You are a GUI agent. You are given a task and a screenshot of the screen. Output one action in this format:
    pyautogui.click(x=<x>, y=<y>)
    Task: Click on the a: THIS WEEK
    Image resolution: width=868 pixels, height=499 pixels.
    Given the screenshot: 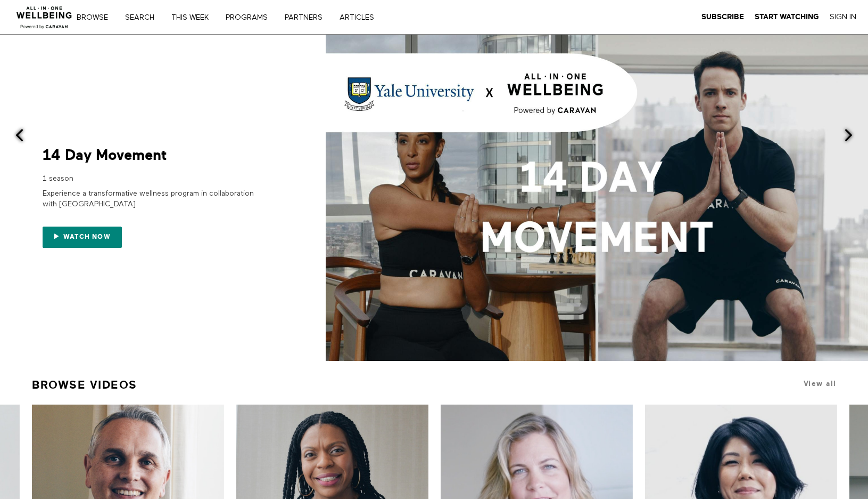 What is the action you would take?
    pyautogui.click(x=194, y=17)
    